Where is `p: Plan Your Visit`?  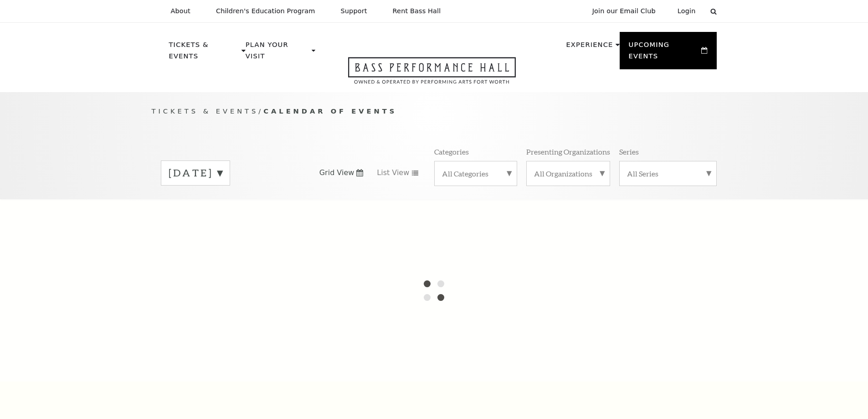 p: Plan Your Visit is located at coordinates (278, 53).